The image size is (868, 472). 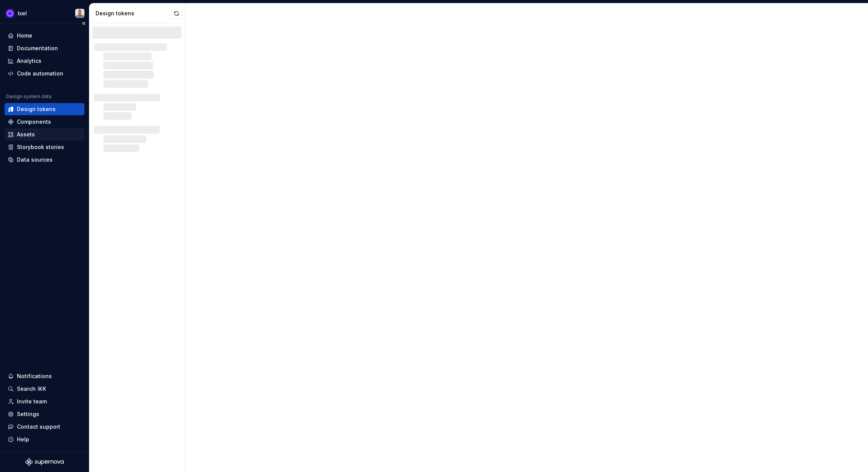 What do you see at coordinates (45, 415) in the screenshot?
I see `a: Settings` at bounding box center [45, 415].